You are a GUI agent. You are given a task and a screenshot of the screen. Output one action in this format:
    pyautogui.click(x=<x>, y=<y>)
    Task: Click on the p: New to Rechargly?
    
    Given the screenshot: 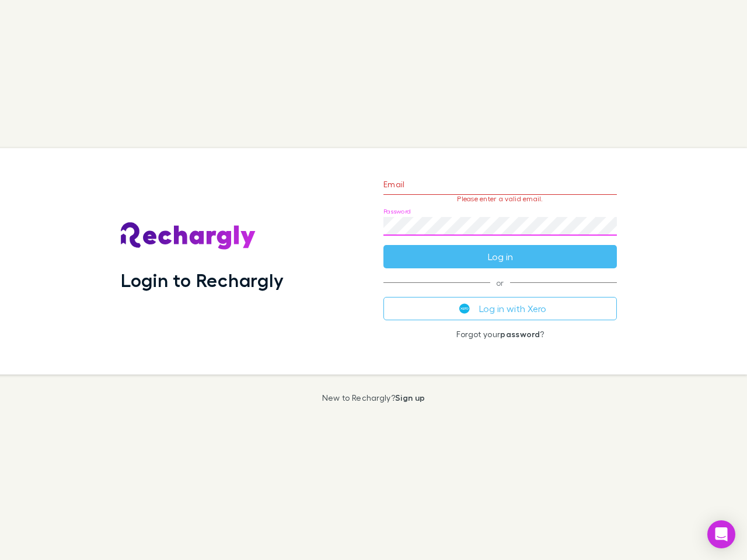 What is the action you would take?
    pyautogui.click(x=374, y=398)
    